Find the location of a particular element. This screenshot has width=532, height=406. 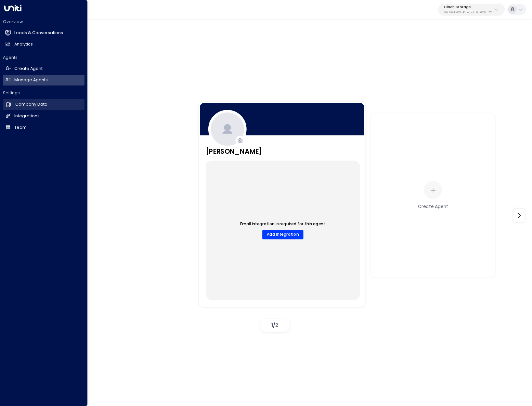

h2: Leads & Conversations is located at coordinates (39, 33).